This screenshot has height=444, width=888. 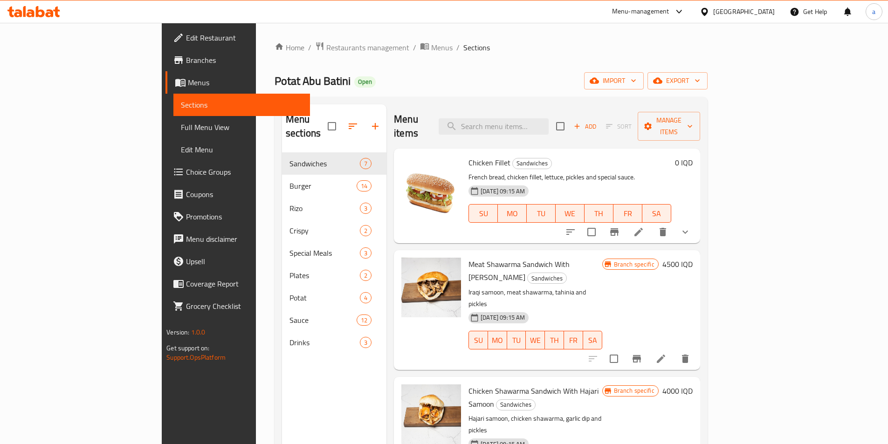 I want to click on span: Sauce, so click(x=323, y=320).